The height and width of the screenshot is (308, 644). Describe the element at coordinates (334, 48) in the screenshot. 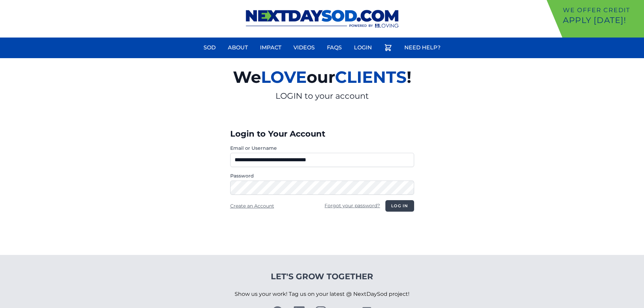

I see `a: FAQs` at that location.